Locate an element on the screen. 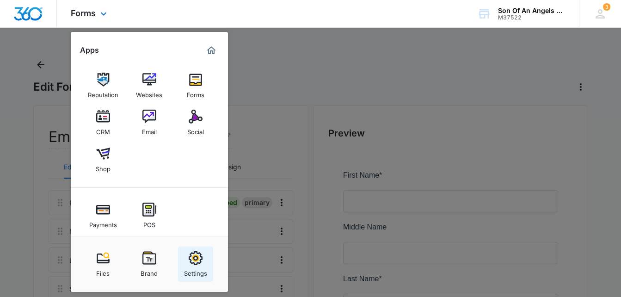  a: Websites is located at coordinates (149, 85).